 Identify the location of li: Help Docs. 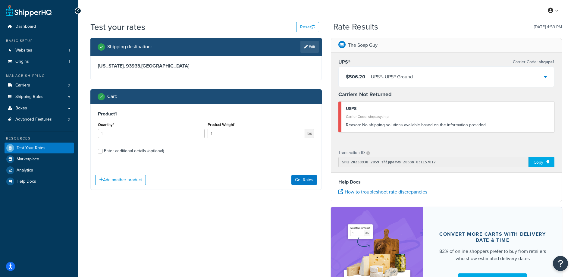
(39, 181).